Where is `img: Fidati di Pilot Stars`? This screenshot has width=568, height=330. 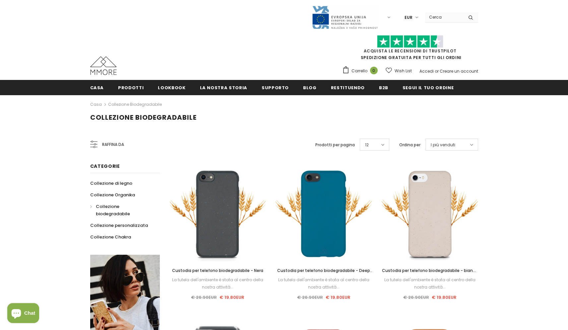
img: Fidati di Pilot Stars is located at coordinates (410, 41).